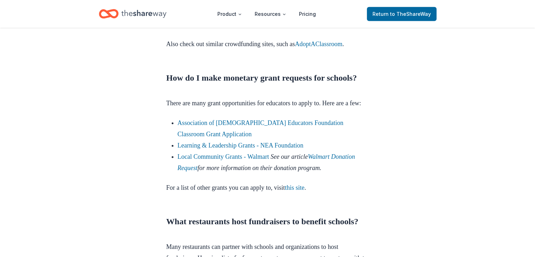  Describe the element at coordinates (268, 83) in the screenshot. I see `h2: How do I make monetary grant requests for schools?` at that location.